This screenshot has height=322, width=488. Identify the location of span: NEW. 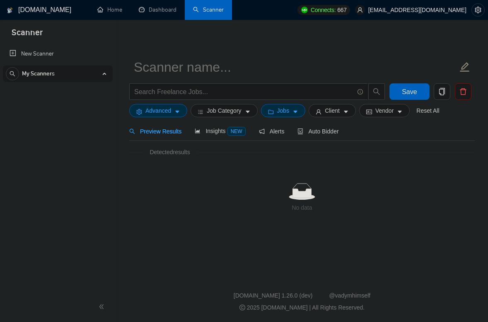
(236, 131).